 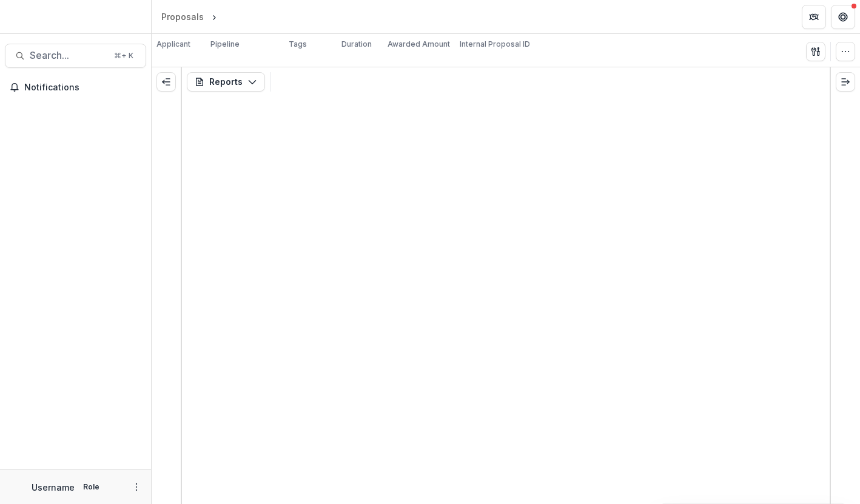 What do you see at coordinates (53, 487) in the screenshot?
I see `p: Username` at bounding box center [53, 487].